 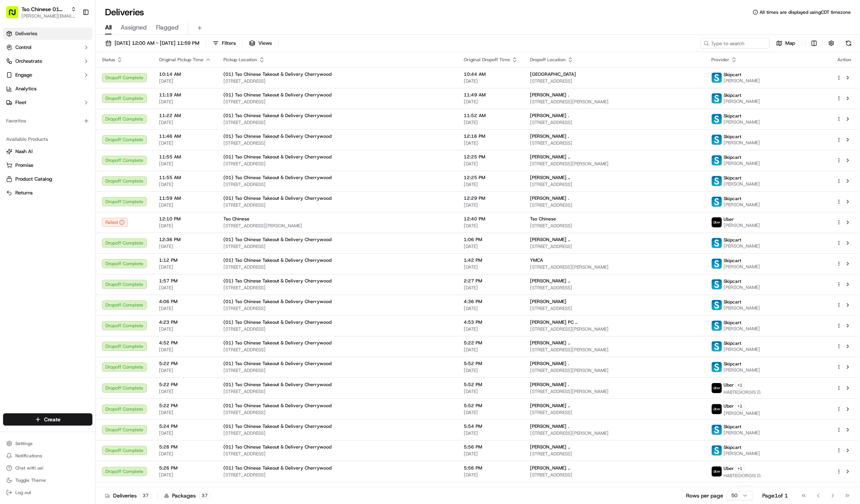 I want to click on button: Tso Chinese 01 Cherrywood, so click(x=45, y=9).